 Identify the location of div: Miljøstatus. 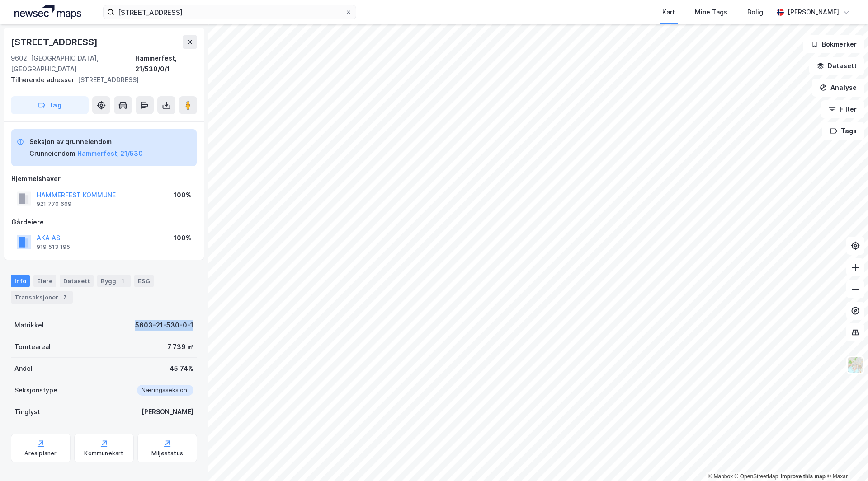
(167, 453).